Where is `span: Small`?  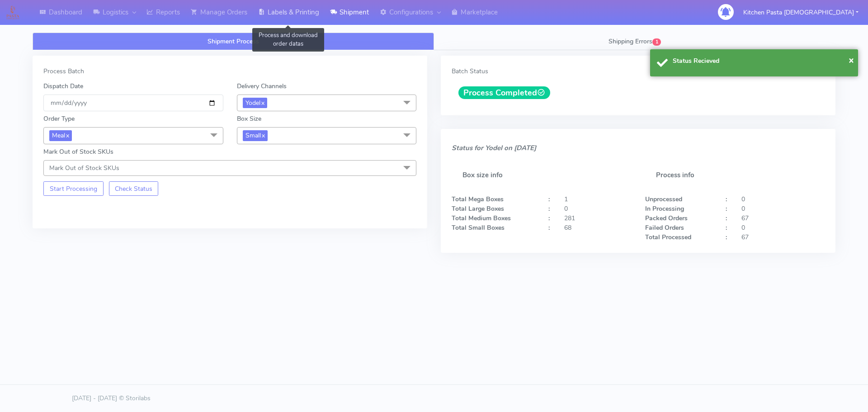
span: Small is located at coordinates (255, 135).